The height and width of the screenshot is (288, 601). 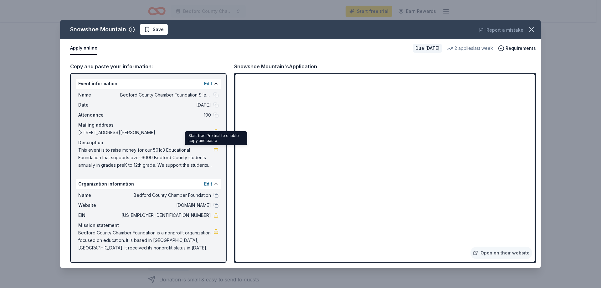 What do you see at coordinates (148, 125) in the screenshot?
I see `div: Mailing address` at bounding box center [148, 125].